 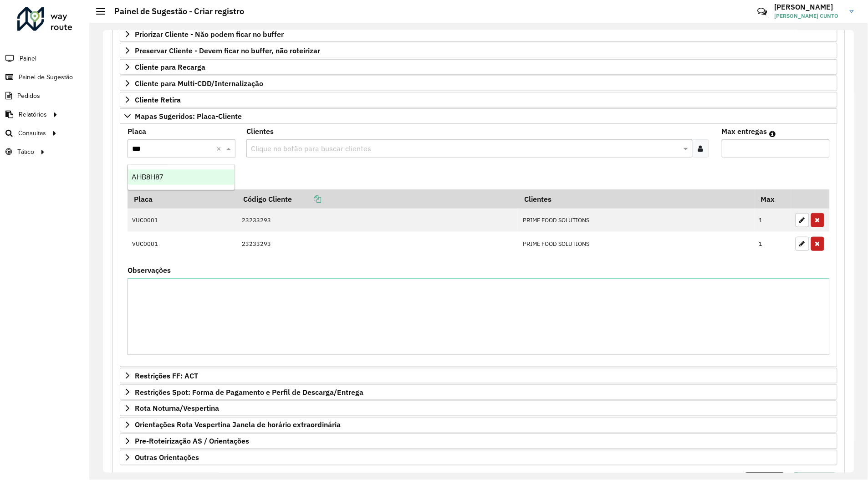 What do you see at coordinates (199, 83) in the screenshot?
I see `span: Cliente para Multi-CDD/Internalização` at bounding box center [199, 83].